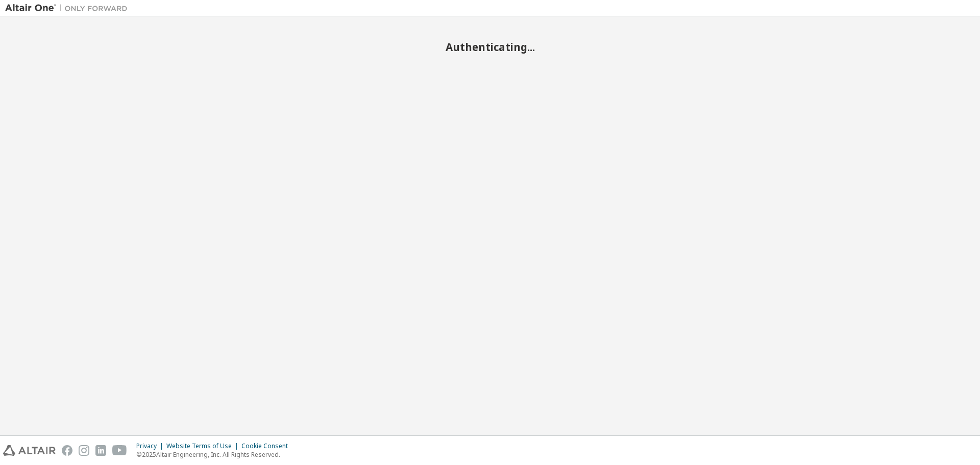 The height and width of the screenshot is (465, 980). Describe the element at coordinates (100, 450) in the screenshot. I see `img: linkedin.svg` at that location.